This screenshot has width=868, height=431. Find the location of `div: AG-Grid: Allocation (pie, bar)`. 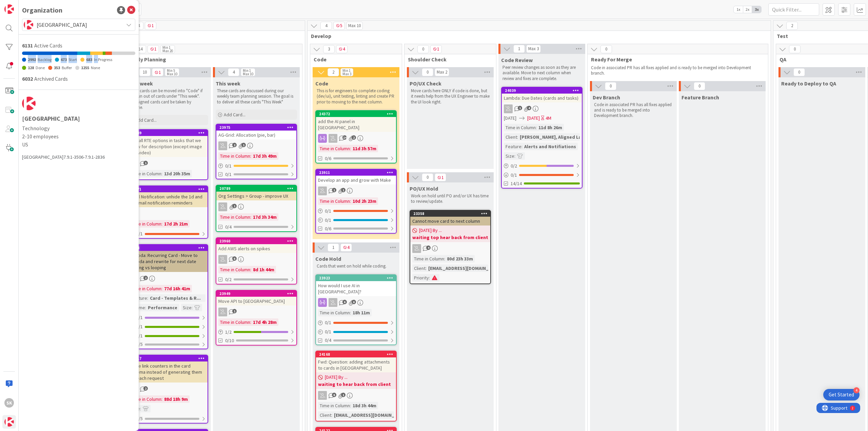

div: AG-Grid: Allocation (pie, bar) is located at coordinates (256, 135).